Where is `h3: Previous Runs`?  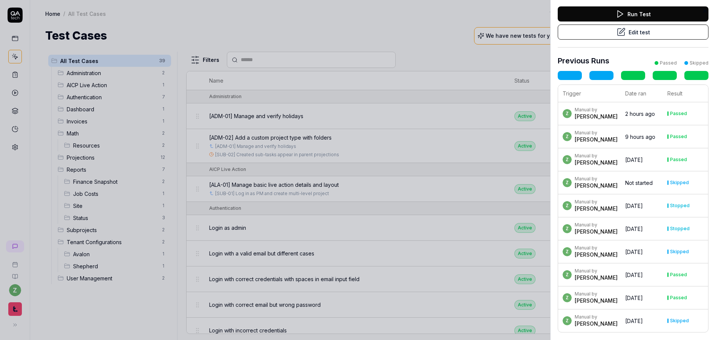
h3: Previous Runs is located at coordinates (583, 61).